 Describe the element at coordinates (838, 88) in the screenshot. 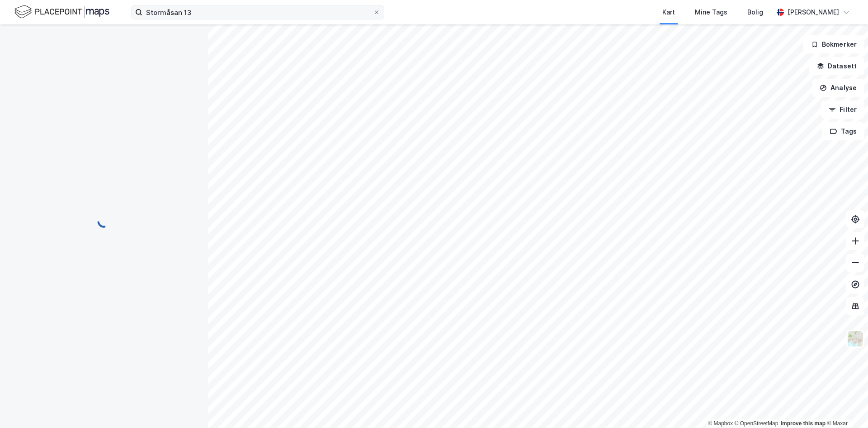

I see `button: Analyse` at that location.